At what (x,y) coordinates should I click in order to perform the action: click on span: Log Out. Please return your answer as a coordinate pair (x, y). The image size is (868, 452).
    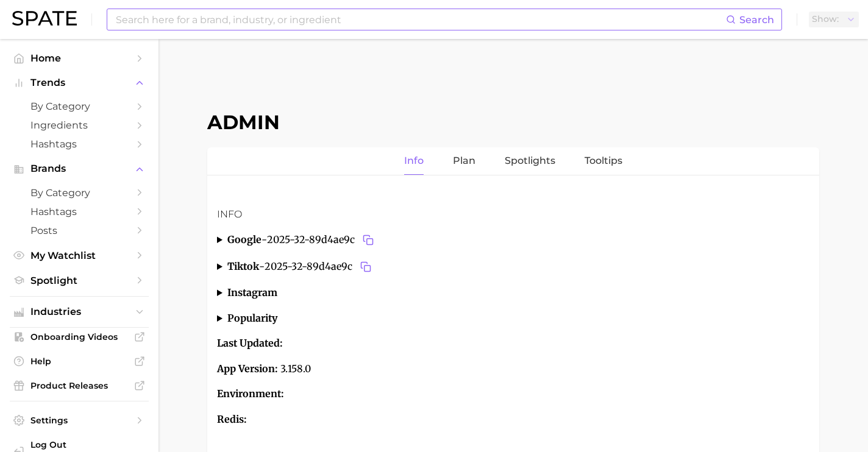
    Looking at the image, I should click on (85, 444).